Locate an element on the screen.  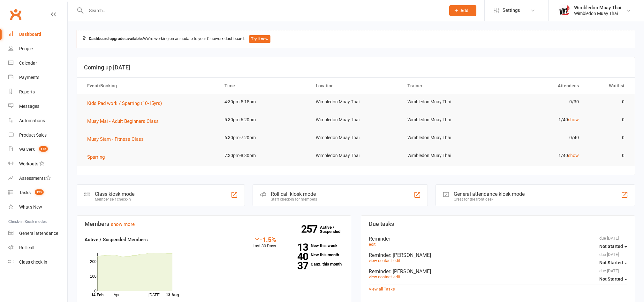
a: Payments is located at coordinates (38, 77).